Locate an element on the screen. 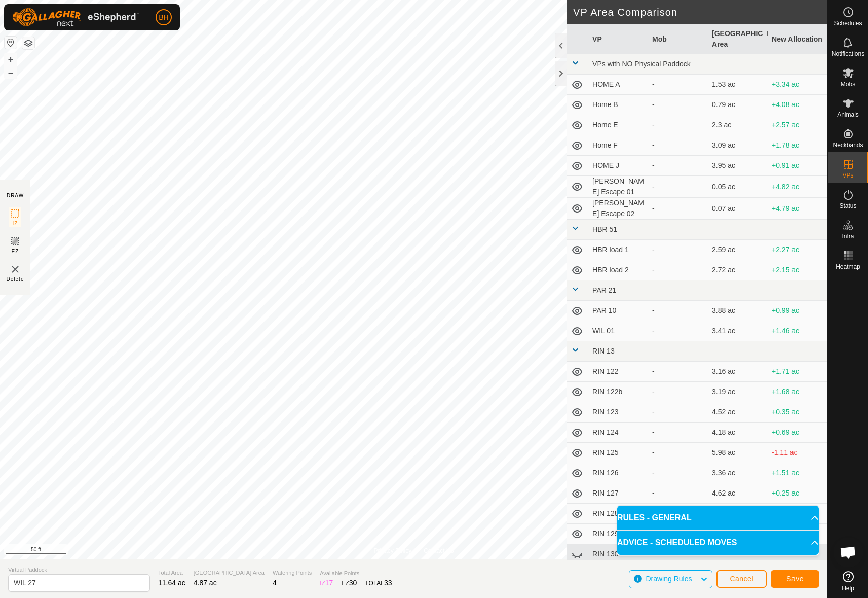 The image size is (868, 598). td: 3.41 ac is located at coordinates (738, 331).